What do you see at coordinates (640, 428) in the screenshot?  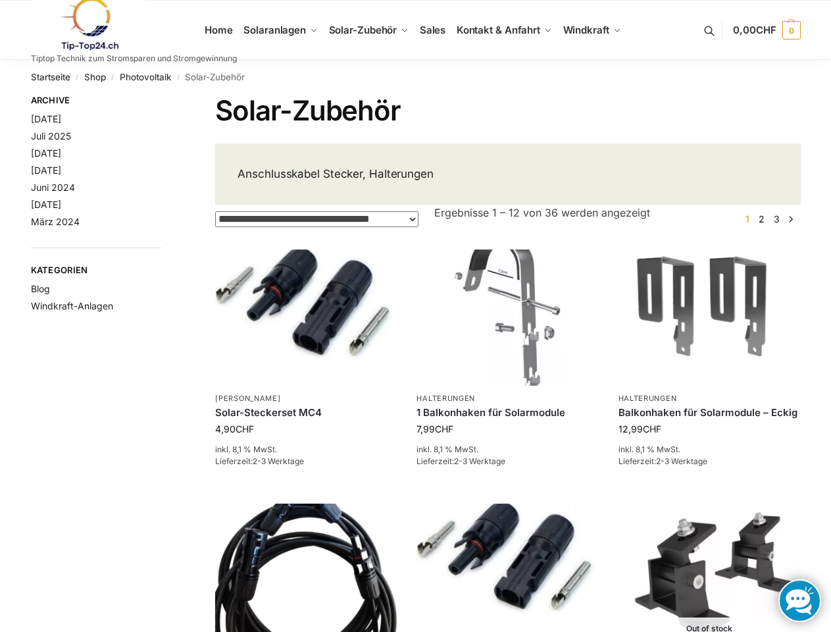 I see `bdi: 12,99` at bounding box center [640, 428].